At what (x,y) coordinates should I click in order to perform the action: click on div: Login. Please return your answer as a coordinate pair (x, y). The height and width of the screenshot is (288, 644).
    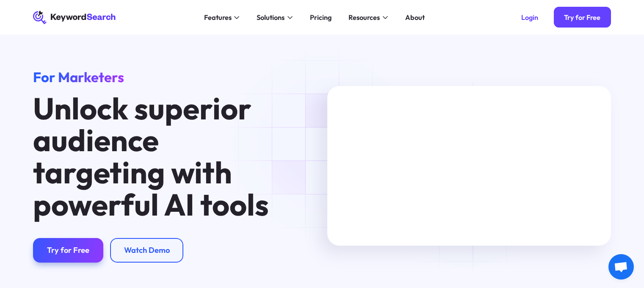
    Looking at the image, I should click on (530, 17).